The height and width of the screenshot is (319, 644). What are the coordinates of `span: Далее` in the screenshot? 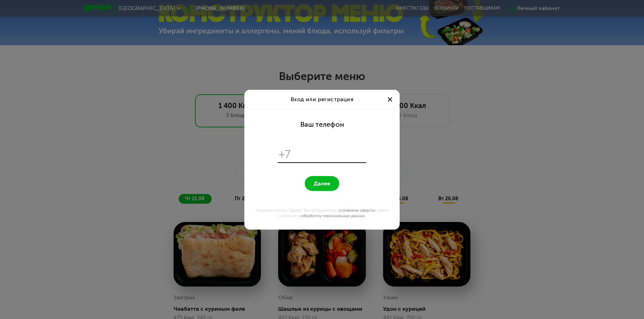 It's located at (322, 183).